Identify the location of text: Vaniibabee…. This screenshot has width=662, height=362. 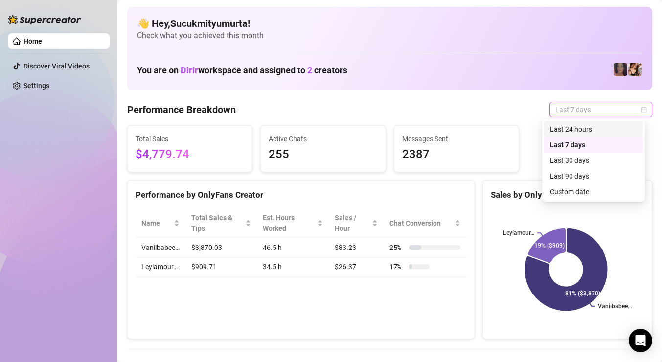
(615, 306).